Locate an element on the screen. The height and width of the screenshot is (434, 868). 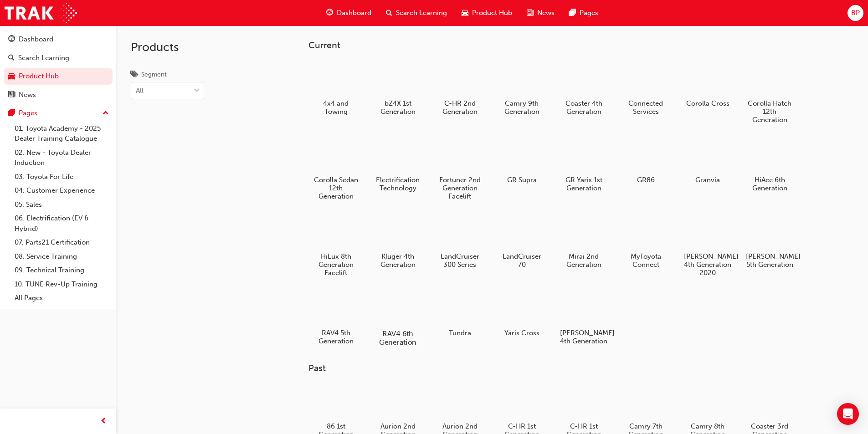
h3: Past is located at coordinates (567, 369).